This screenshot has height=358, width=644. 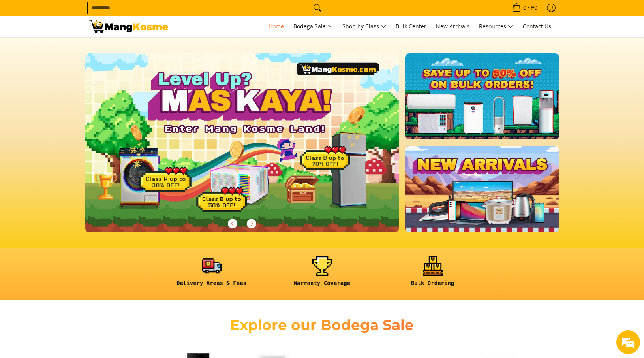 I want to click on nav: Main Menu, so click(x=366, y=27).